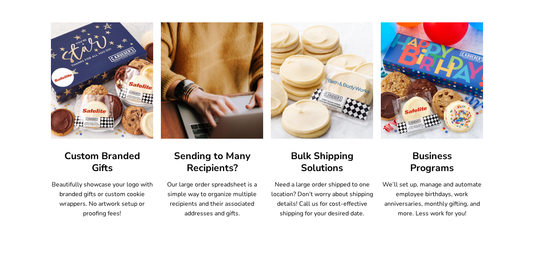 Image resolution: width=534 pixels, height=267 pixels. What do you see at coordinates (322, 200) in the screenshot?
I see `p: Need a large order shipped to one location? Don’t worry about shipping details! Call us for cost-...` at bounding box center [322, 200].